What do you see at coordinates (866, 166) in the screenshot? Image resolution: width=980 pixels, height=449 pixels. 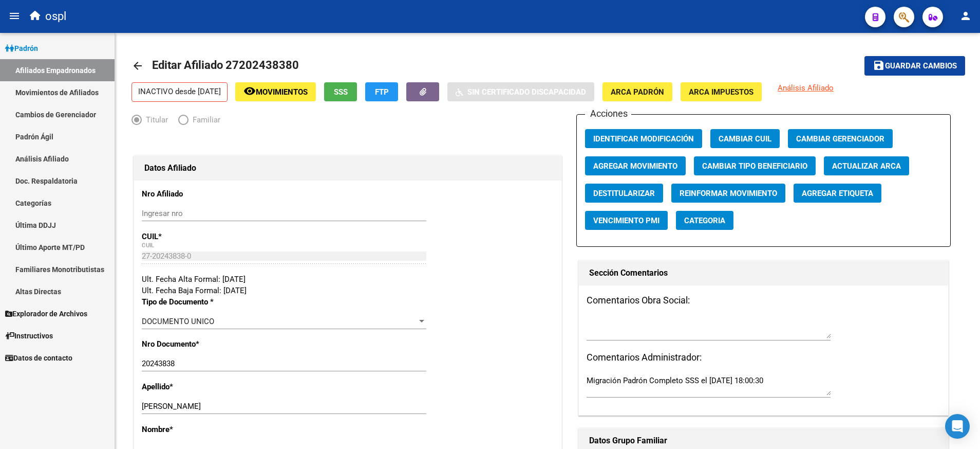 I see `button: Actualizar ARCA` at bounding box center [866, 166].